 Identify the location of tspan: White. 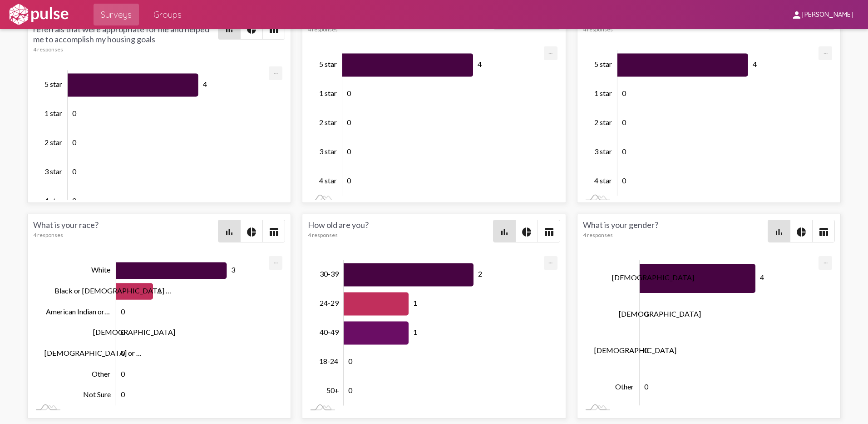
(101, 269).